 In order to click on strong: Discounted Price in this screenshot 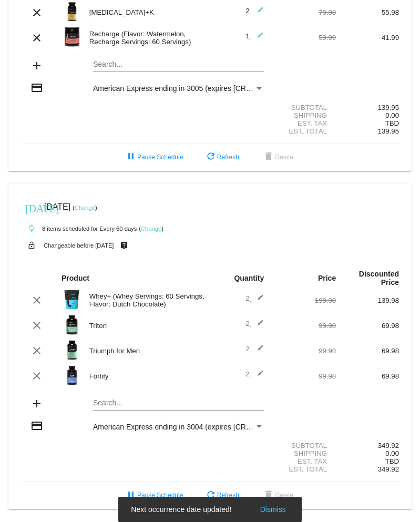, I will do `click(379, 278)`.